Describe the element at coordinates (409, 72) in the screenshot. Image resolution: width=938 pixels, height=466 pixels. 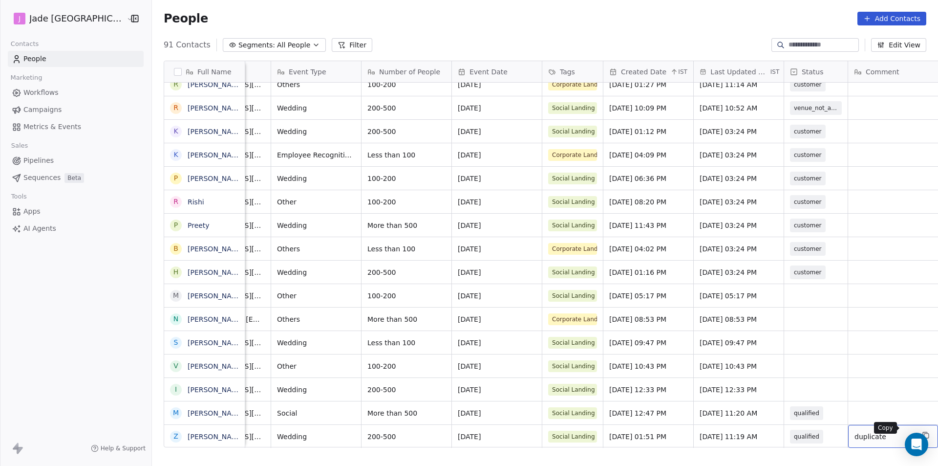
I see `span: Number of People` at that location.